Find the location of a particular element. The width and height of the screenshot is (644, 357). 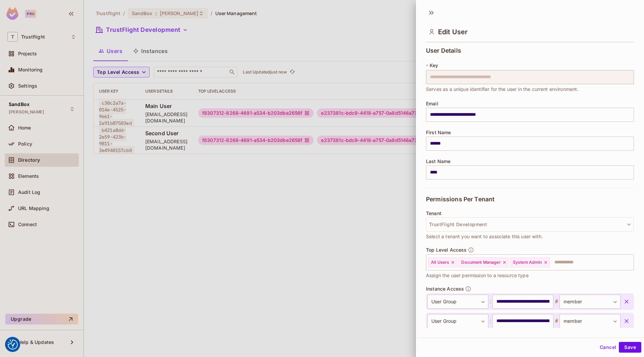

button: Cancel is located at coordinates (608, 347).